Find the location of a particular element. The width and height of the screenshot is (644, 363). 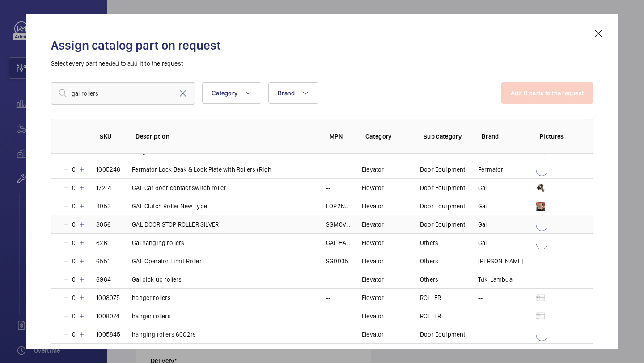

h2: Assign catalog part on request is located at coordinates (322, 45).